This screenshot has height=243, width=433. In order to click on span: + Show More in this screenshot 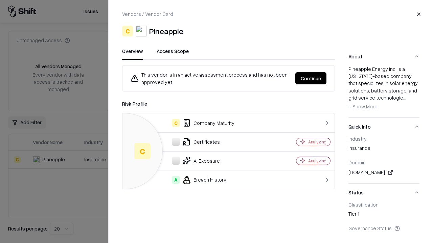, I will do `click(363, 106)`.